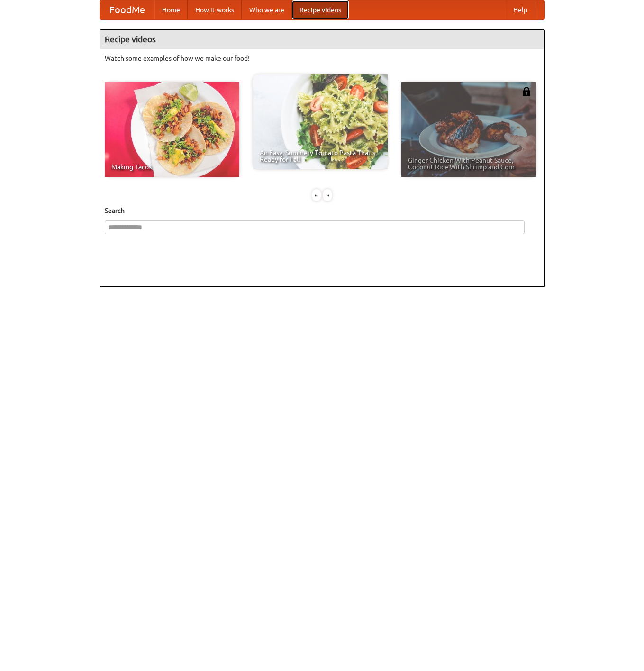 Image resolution: width=644 pixels, height=671 pixels. Describe the element at coordinates (215, 10) in the screenshot. I see `a: How it works` at that location.